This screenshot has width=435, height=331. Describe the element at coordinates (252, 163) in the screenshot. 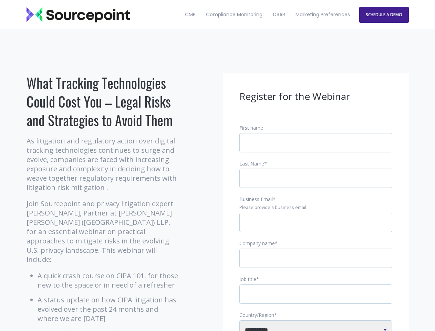

I see `span: Last Name` at that location.